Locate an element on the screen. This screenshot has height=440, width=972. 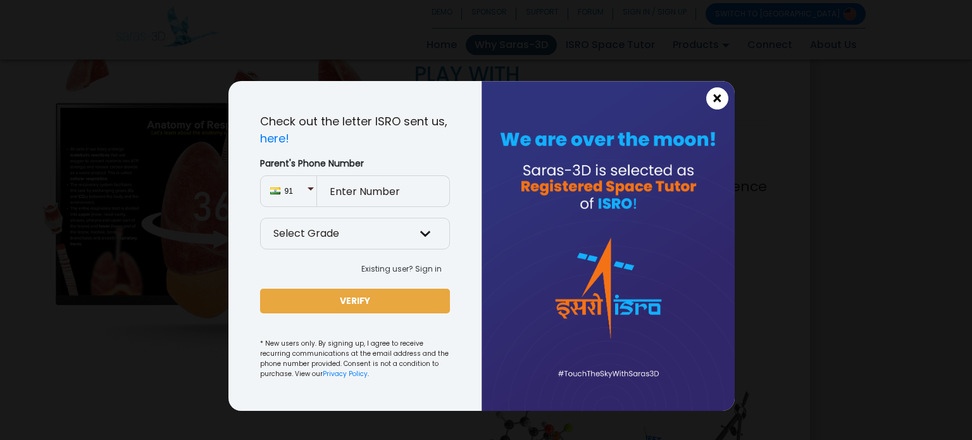
a: here! is located at coordinates (275, 138).